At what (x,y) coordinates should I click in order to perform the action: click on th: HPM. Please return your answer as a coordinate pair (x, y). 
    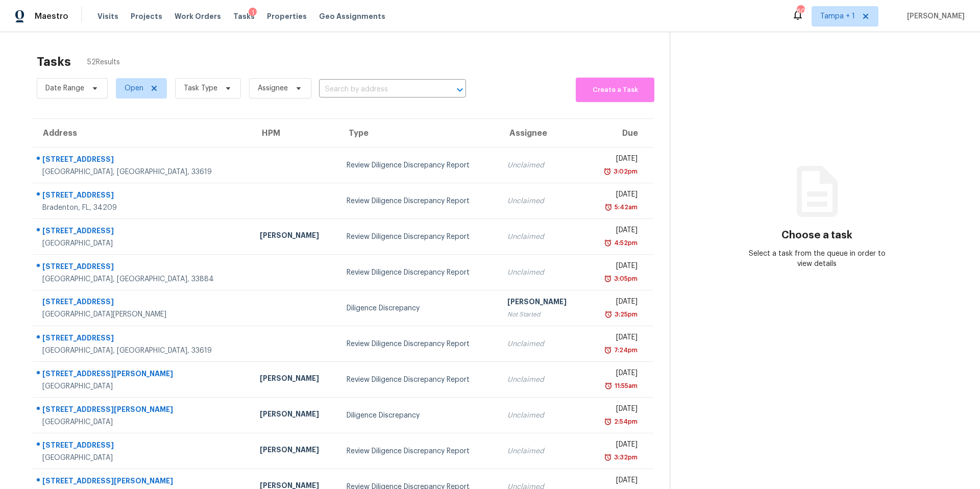
    Looking at the image, I should click on (295, 133).